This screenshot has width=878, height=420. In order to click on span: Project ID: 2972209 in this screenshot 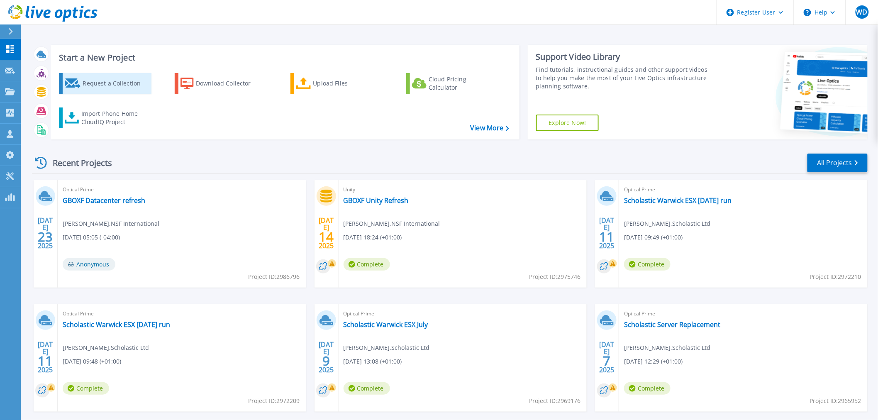, I will do `click(274, 401)`.